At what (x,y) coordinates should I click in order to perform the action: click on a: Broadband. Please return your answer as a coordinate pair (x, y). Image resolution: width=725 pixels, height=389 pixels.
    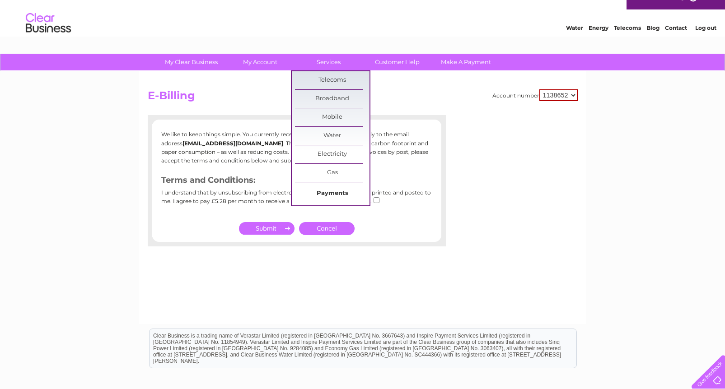
    Looking at the image, I should click on (332, 99).